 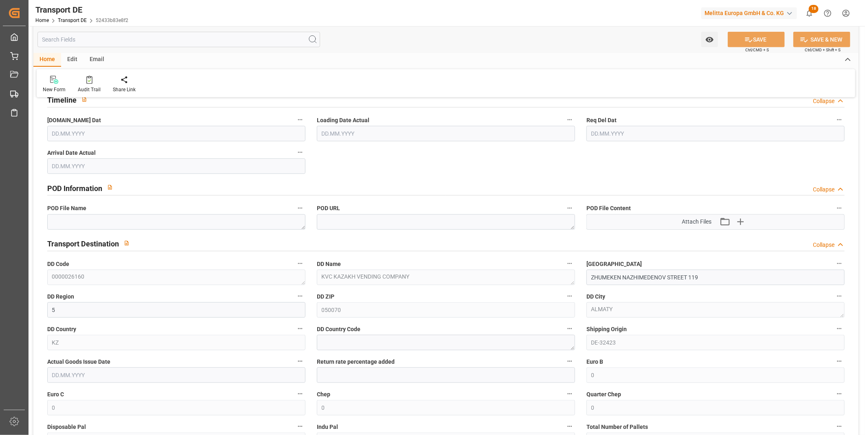 I want to click on button: Shipping Origin, so click(x=839, y=329).